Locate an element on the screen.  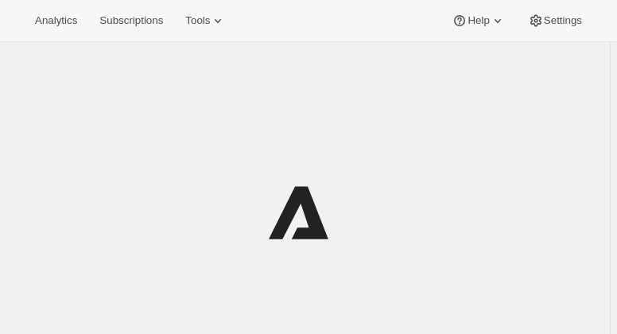
button: Help is located at coordinates (477, 21).